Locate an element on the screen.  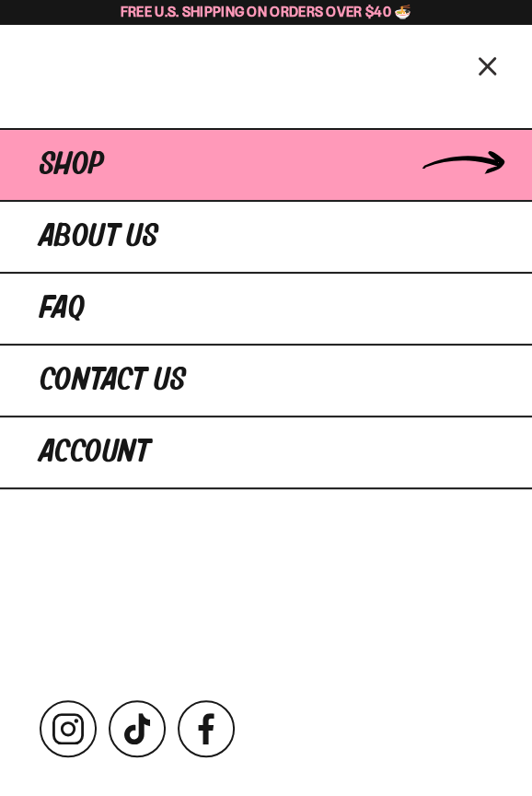
button: Close menu is located at coordinates (488, 65).